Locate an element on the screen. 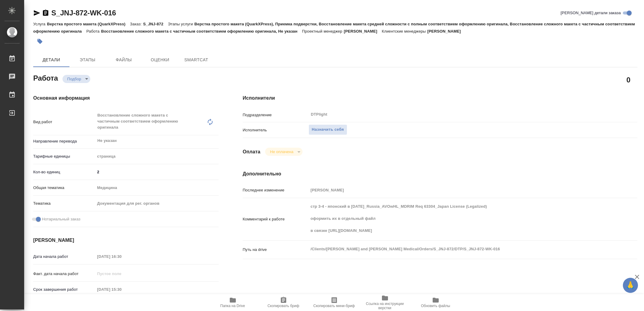 This screenshot has height=311, width=644. h4: Дополнительно is located at coordinates (440, 174).